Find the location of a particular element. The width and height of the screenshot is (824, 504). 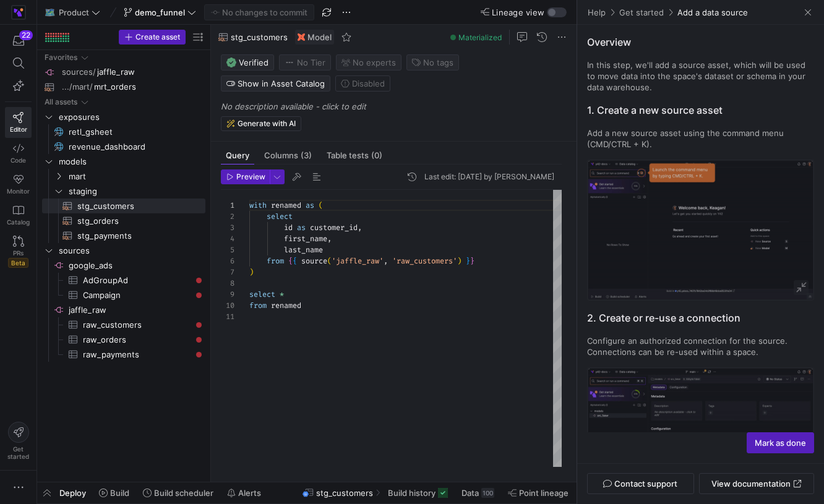

a: raw_customers​​​​​​​​​ is located at coordinates (124, 325).